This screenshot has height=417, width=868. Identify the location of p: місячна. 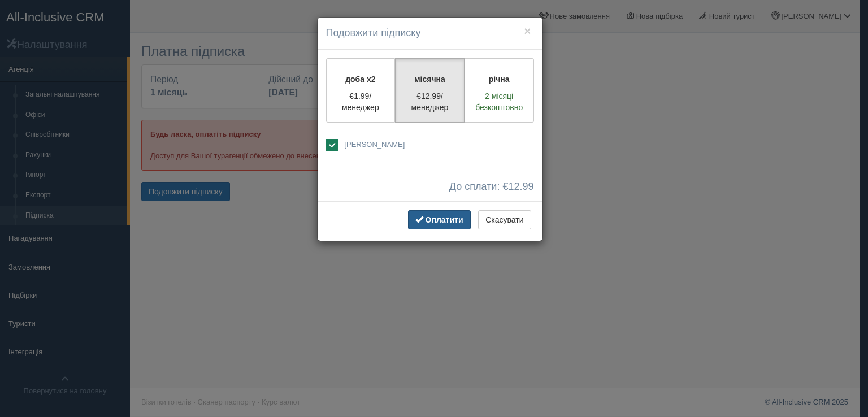
(429, 79).